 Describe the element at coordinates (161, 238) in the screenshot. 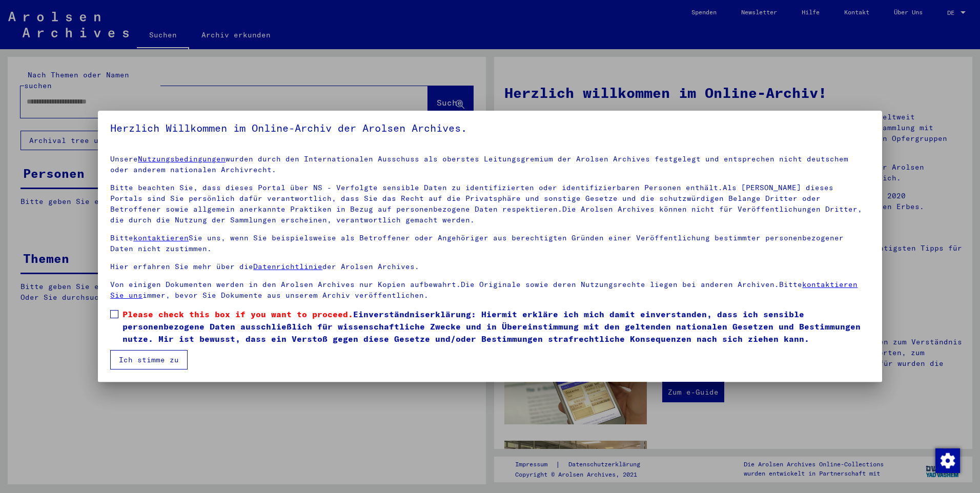

I see `a: kontaktieren` at that location.